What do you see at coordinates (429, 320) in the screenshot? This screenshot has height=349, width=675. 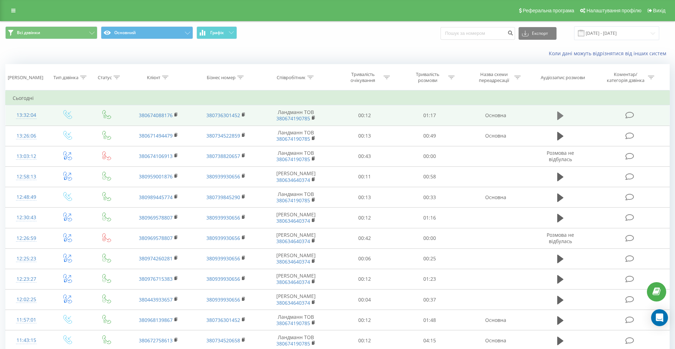 I see `td: 01:48` at bounding box center [429, 320].